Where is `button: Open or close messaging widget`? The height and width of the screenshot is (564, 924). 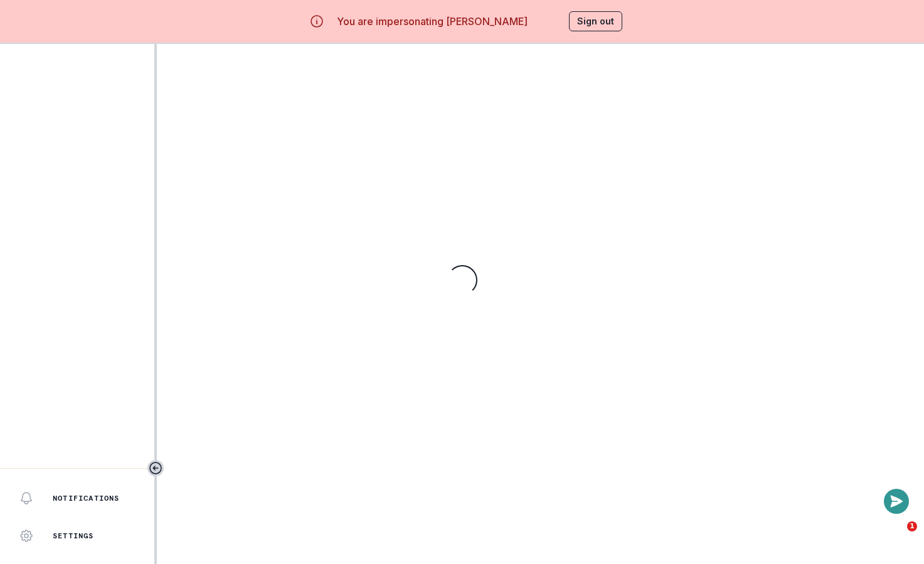
button: Open or close messaging widget is located at coordinates (896, 501).